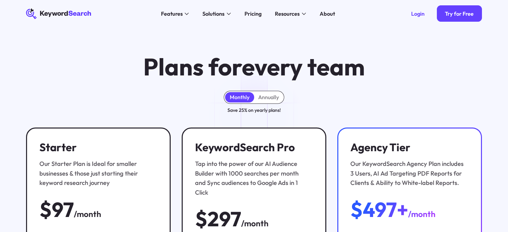 The width and height of the screenshot is (508, 232). Describe the element at coordinates (253, 14) in the screenshot. I see `a: Pricing` at that location.